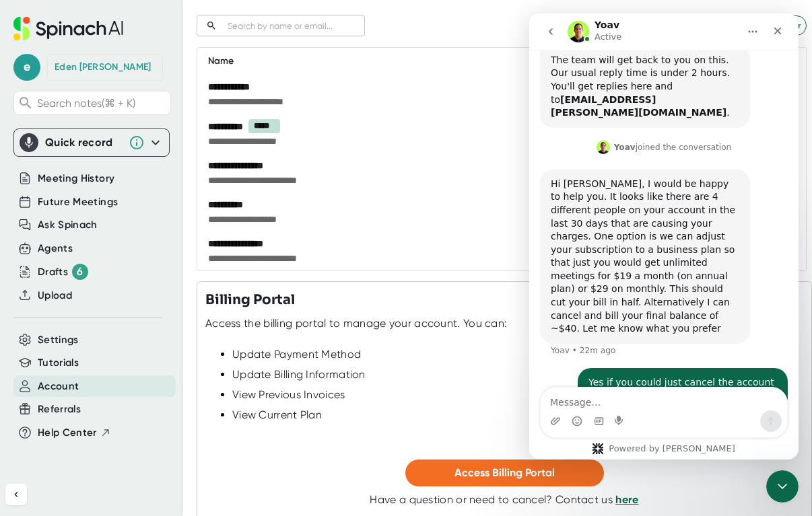 Image resolution: width=812 pixels, height=516 pixels. What do you see at coordinates (63, 272) in the screenshot?
I see `div: Drafts` at bounding box center [63, 272].